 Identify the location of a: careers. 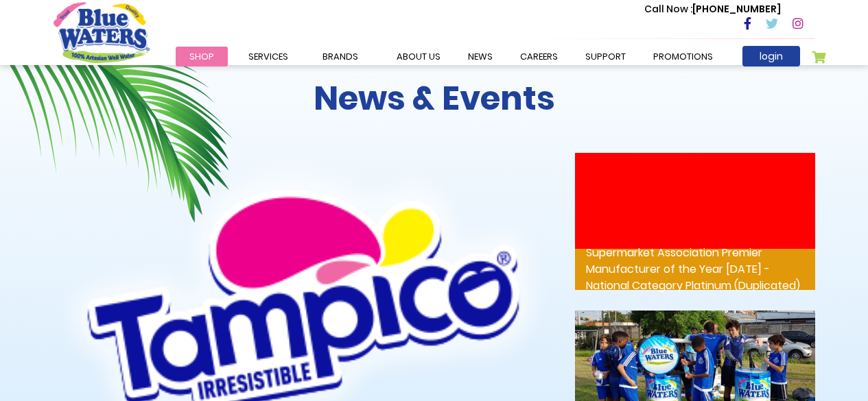
(539, 56).